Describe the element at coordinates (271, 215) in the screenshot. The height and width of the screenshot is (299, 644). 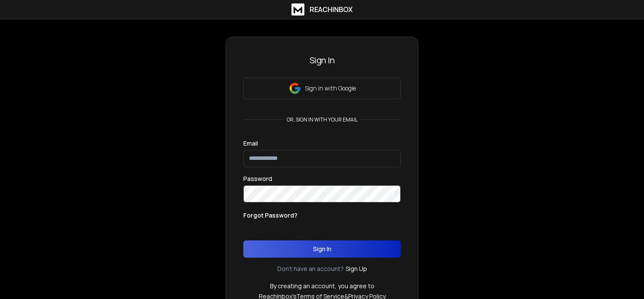
I see `p: Forgot Password?` at that location.